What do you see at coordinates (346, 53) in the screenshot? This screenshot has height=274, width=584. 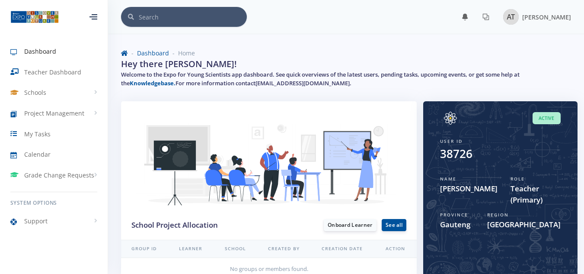 I see `nav: breadcrumb` at bounding box center [346, 53].